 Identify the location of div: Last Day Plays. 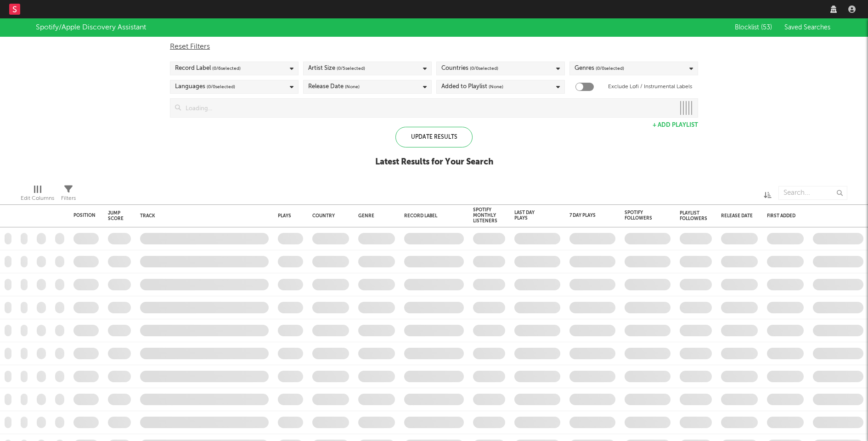
(530, 215).